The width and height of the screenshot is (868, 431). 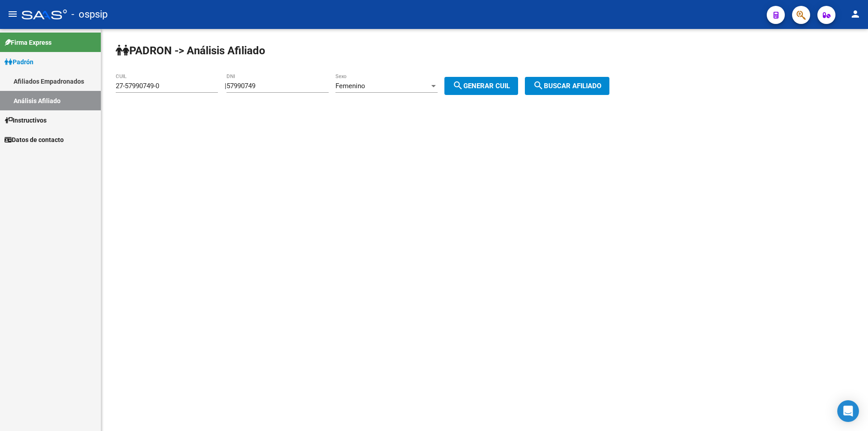 What do you see at coordinates (34, 140) in the screenshot?
I see `span: Datos de contacto` at bounding box center [34, 140].